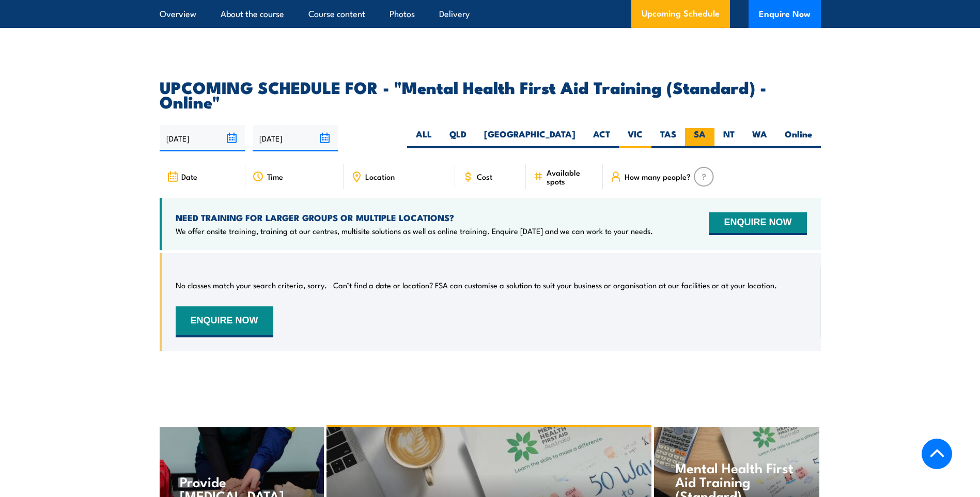 The height and width of the screenshot is (497, 980). I want to click on span: Time, so click(275, 176).